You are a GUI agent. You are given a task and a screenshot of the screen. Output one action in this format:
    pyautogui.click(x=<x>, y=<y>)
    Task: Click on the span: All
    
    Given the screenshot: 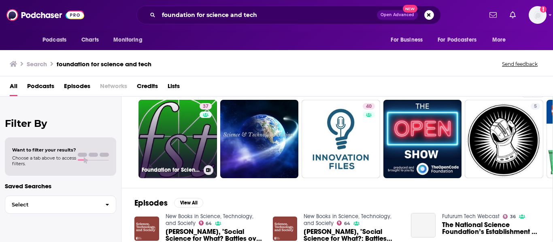 What is the action you would take?
    pyautogui.click(x=13, y=88)
    